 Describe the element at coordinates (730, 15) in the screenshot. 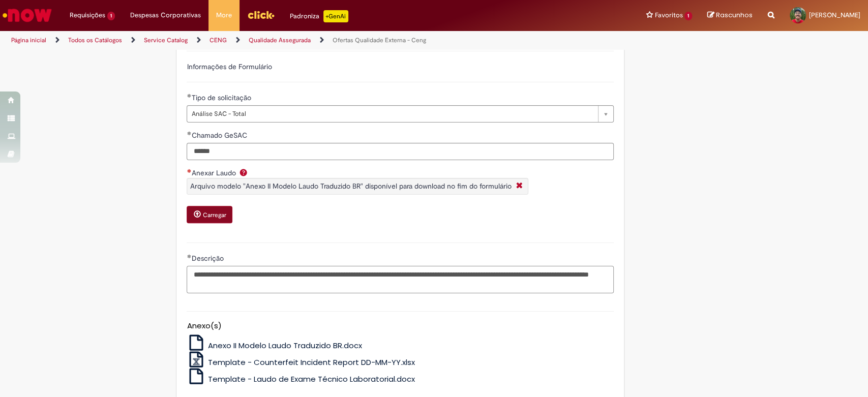

I see `a: Rascunhos` at that location.